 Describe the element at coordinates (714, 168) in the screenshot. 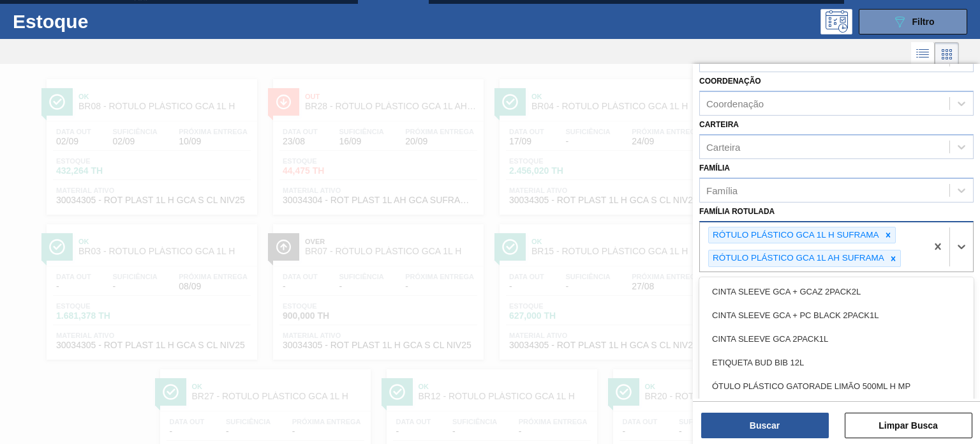

I see `label: Família` at that location.